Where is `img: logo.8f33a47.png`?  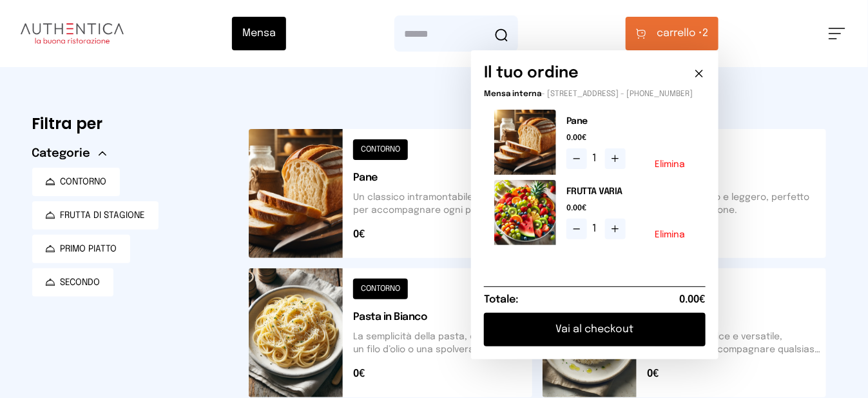
img: logo.8f33a47.png is located at coordinates (72, 34).